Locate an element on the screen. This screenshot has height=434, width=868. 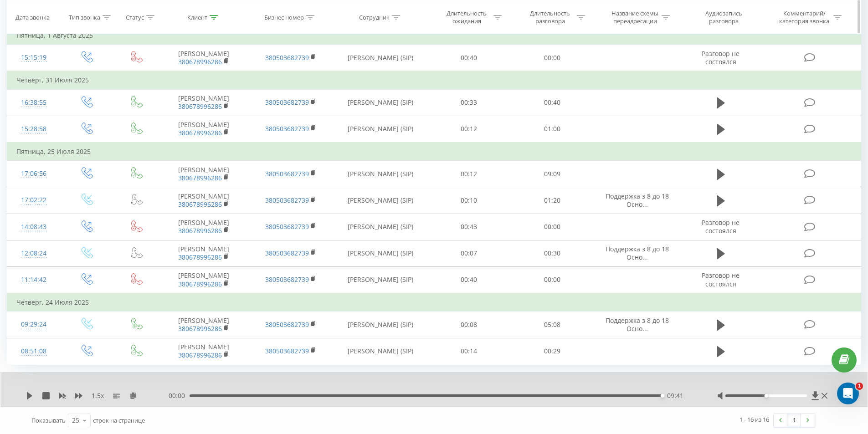
td: Пятница, 1 Августа 2025 is located at coordinates (434, 36).